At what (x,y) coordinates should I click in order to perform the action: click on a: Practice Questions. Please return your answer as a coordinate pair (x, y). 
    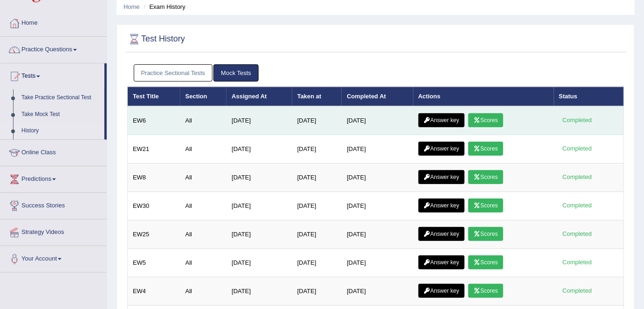
    Looking at the image, I should click on (54, 48).